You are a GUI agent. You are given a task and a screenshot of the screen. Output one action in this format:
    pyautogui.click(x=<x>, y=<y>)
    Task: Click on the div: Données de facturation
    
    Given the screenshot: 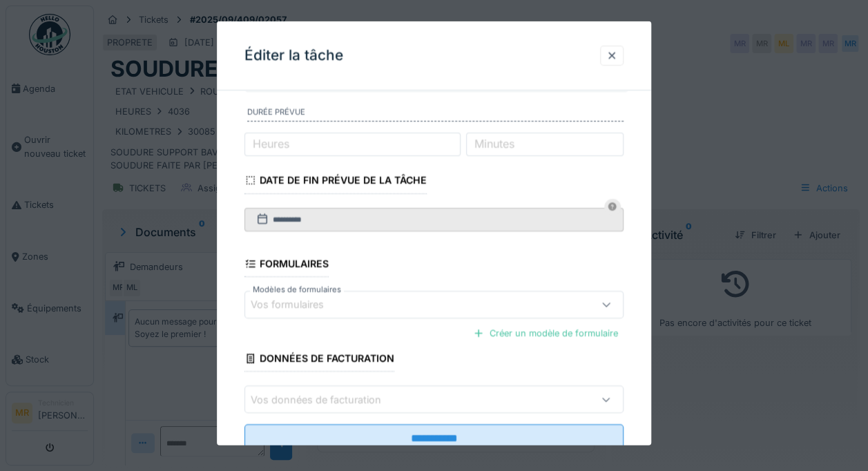 What is the action you would take?
    pyautogui.click(x=319, y=360)
    